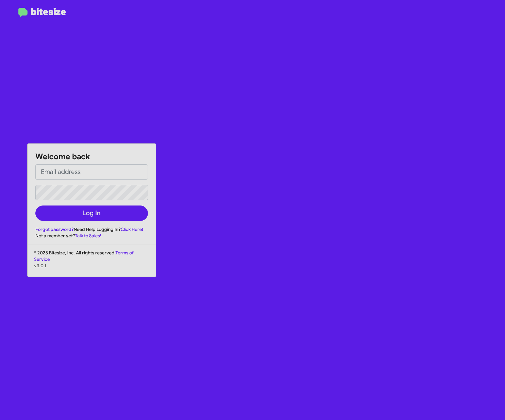 Image resolution: width=505 pixels, height=420 pixels. Describe the element at coordinates (91, 172) in the screenshot. I see `input: Email address` at that location.